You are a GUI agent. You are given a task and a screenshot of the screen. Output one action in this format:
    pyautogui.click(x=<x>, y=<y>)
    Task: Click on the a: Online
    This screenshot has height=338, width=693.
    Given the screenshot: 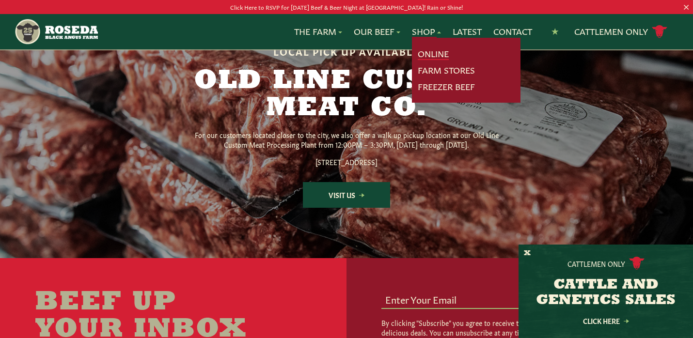 What is the action you would take?
    pyautogui.click(x=433, y=54)
    